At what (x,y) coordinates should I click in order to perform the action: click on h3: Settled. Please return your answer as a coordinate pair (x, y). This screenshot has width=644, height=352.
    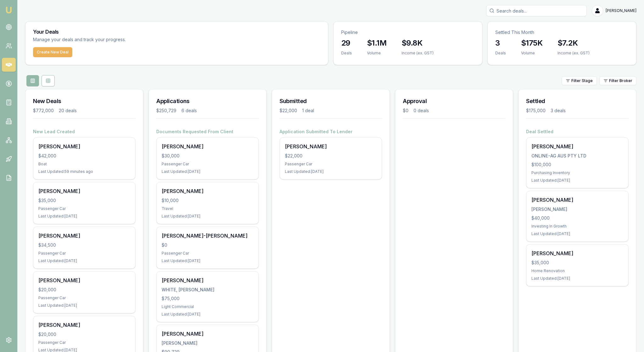
    Looking at the image, I should click on (577, 101).